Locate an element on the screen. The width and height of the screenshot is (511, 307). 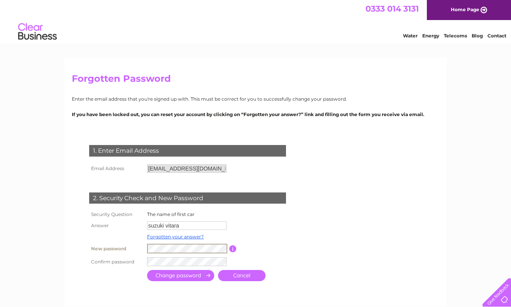
th: New password is located at coordinates (116, 248).